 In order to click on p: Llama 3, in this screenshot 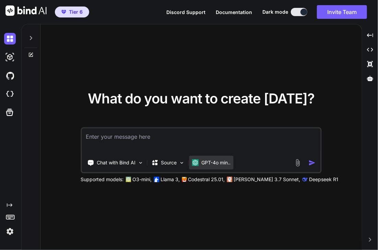, I will do `click(170, 180)`.